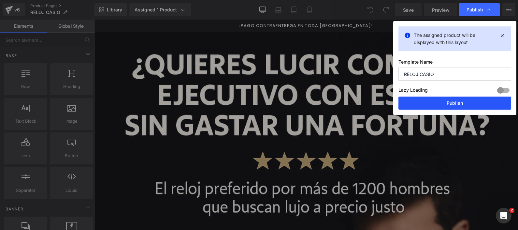  Describe the element at coordinates (455, 63) in the screenshot. I see `label: Template Name` at that location.